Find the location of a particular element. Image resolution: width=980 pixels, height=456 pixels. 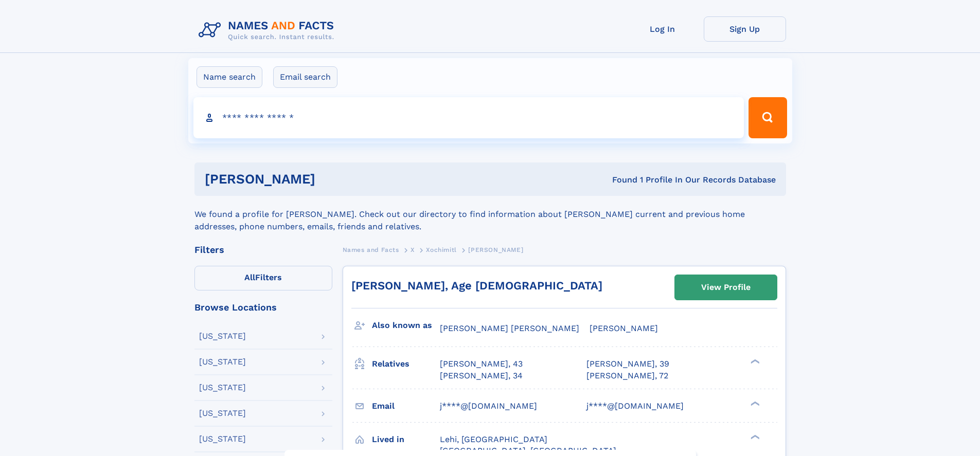

div: View Profile is located at coordinates (726, 287).